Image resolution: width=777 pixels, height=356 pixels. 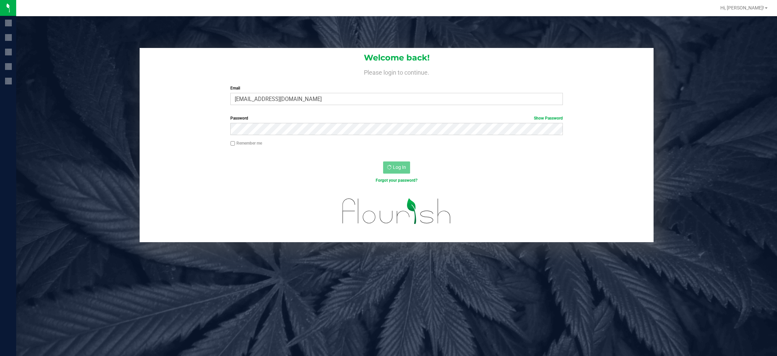 What do you see at coordinates (233, 143) in the screenshot?
I see `input: Remember me` at bounding box center [233, 143].